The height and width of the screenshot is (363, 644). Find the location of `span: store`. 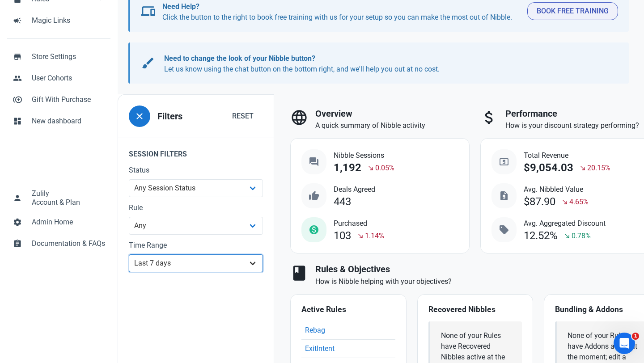

span: store is located at coordinates (18, 56).